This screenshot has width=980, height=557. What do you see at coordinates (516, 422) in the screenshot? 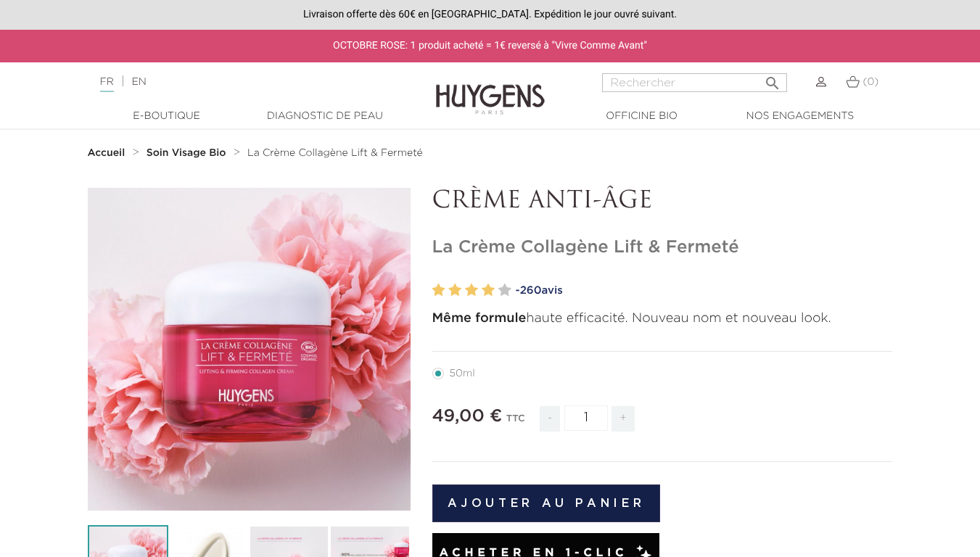
I see `div: TTC` at bounding box center [516, 422].